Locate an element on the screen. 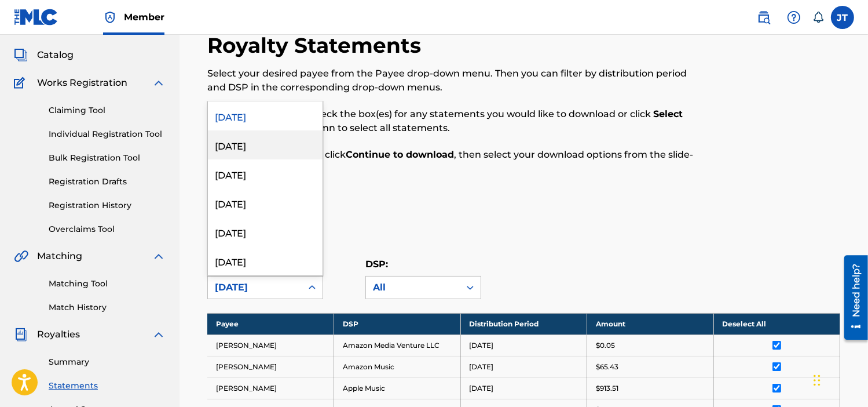 The image size is (868, 407). img: MLC Logo is located at coordinates (36, 17).